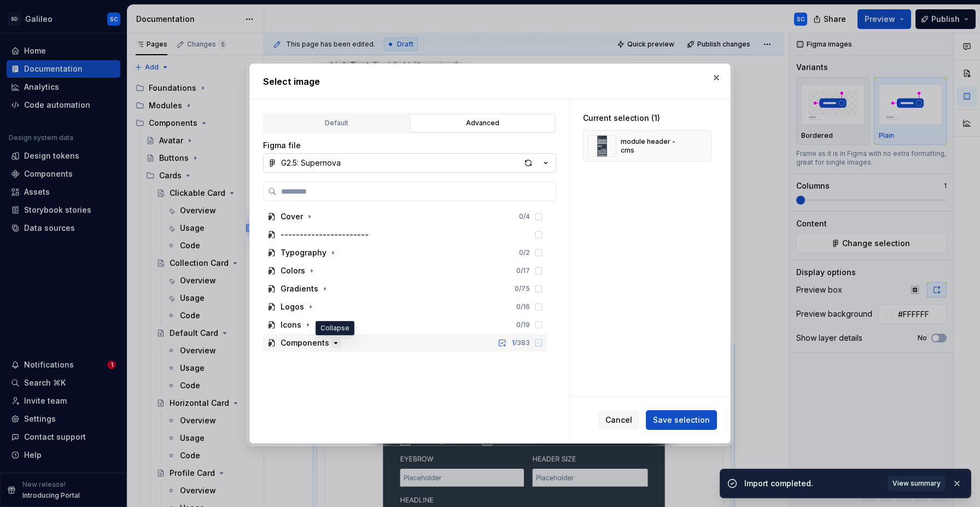 The width and height of the screenshot is (980, 507). I want to click on div: Import completed., so click(812, 483).